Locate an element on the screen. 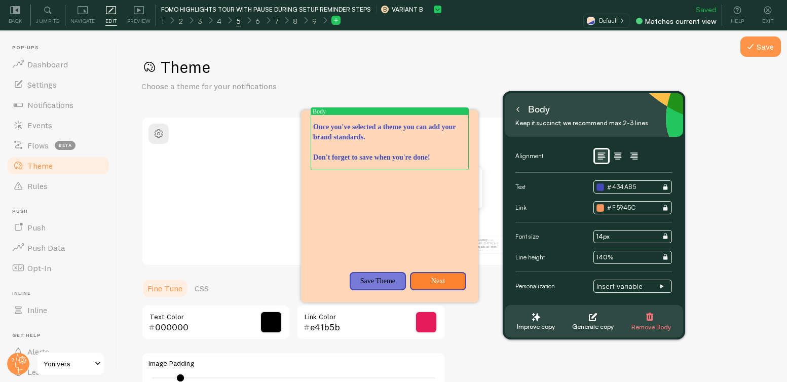 The height and width of the screenshot is (382, 787). a: Metallica t-shirt is located at coordinates (485, 247).